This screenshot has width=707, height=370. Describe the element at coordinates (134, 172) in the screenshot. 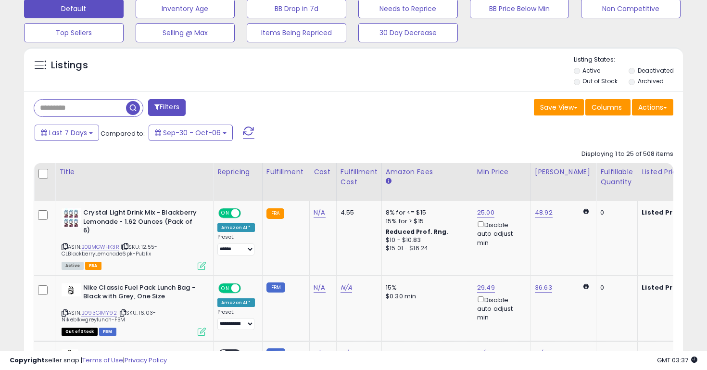

I see `div: Title` at that location.